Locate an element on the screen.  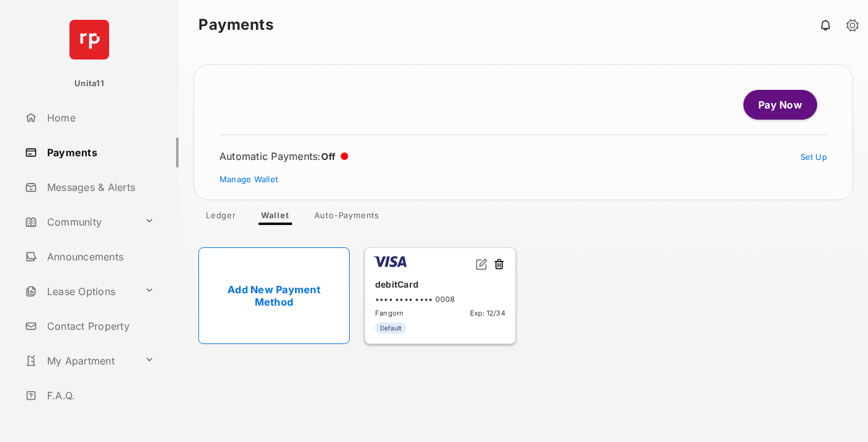
a: Set Up is located at coordinates (814, 157).